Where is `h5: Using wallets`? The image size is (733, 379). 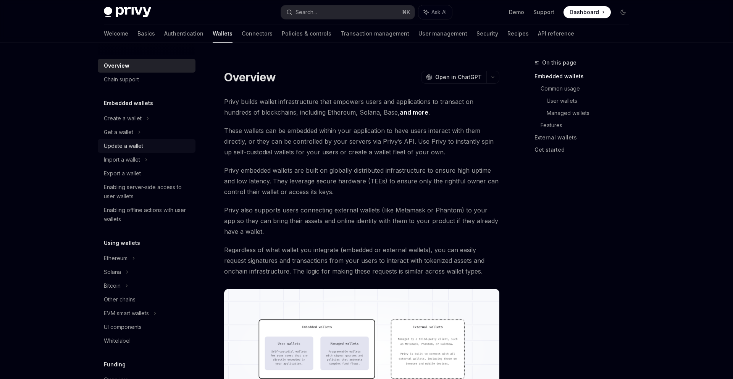
h5: Using wallets is located at coordinates (122, 243).